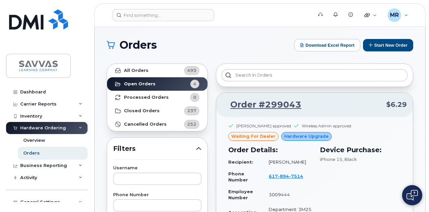 This screenshot has height=212, width=429. I want to click on span: 4, so click(195, 84).